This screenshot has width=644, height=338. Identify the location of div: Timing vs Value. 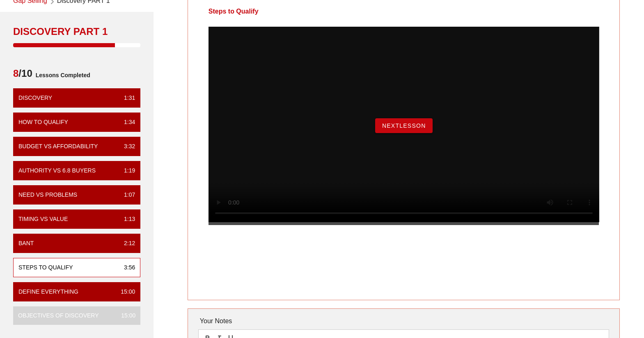
(43, 219).